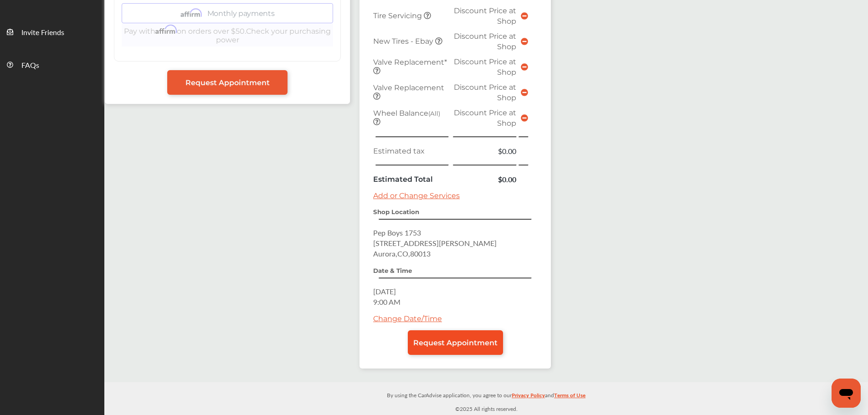 The width and height of the screenshot is (868, 415). What do you see at coordinates (486, 398) in the screenshot?
I see `div: © 2025 All rights reserved.` at bounding box center [486, 398].